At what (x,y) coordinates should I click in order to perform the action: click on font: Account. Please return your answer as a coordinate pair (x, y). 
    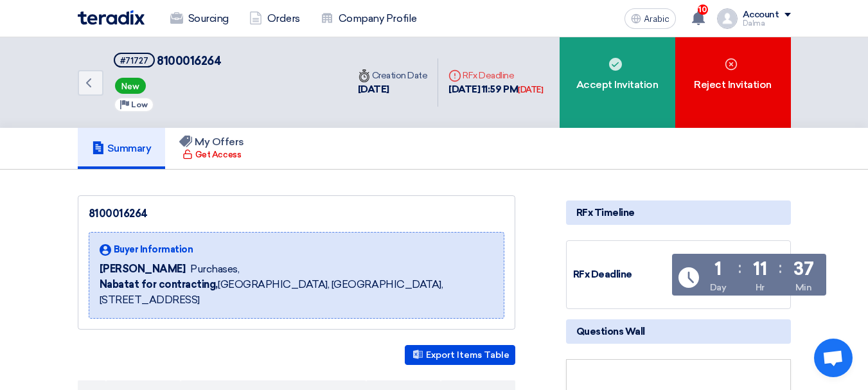
    Looking at the image, I should click on (760, 14).